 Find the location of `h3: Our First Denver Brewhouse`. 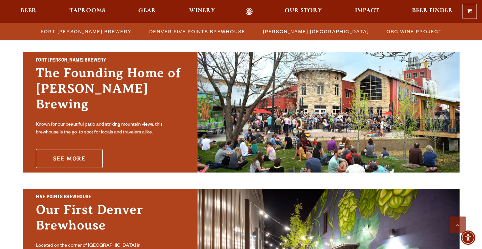

h3: Our First Denver Brewhouse is located at coordinates (110, 221).